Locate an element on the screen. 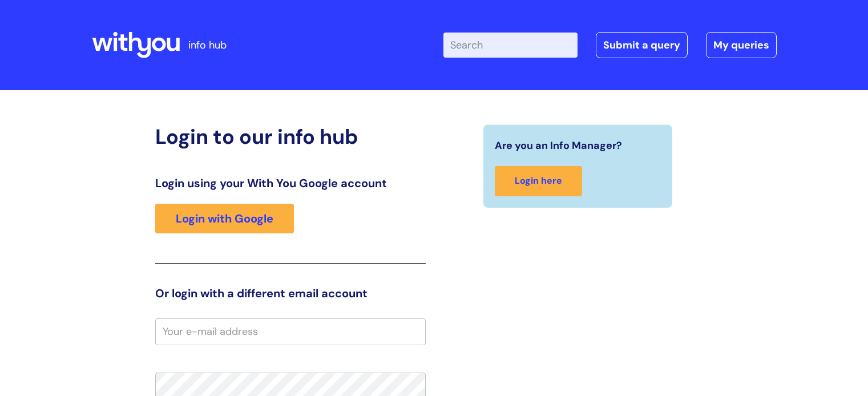 The image size is (868, 396). h3: Or login with a different email account is located at coordinates (290, 293).